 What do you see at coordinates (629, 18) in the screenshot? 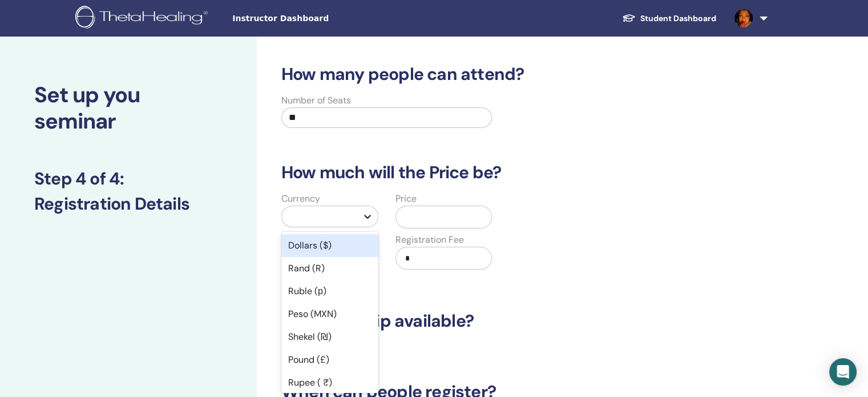
I see `img: graduation-cap-white.svg` at bounding box center [629, 18].